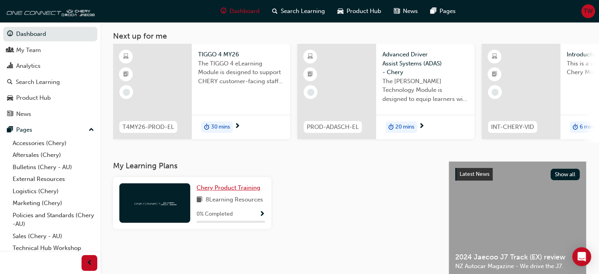  What do you see at coordinates (443, 11) in the screenshot?
I see `a: pages-iconPages` at bounding box center [443, 11].